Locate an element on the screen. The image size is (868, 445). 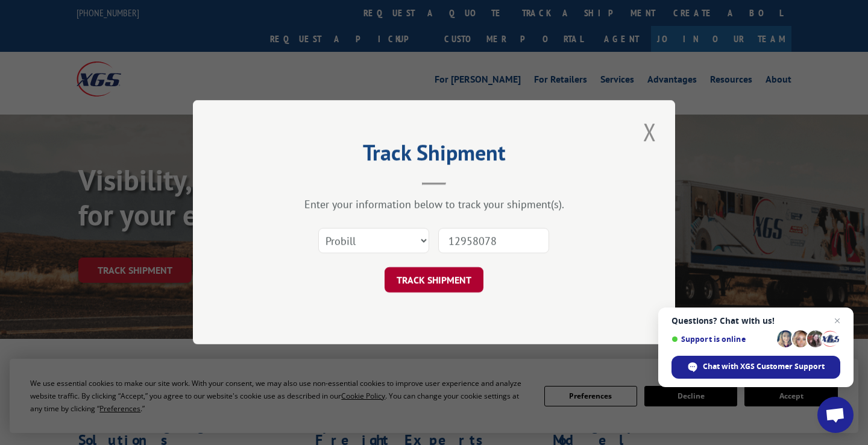
input: Number(s) is located at coordinates (494, 241).